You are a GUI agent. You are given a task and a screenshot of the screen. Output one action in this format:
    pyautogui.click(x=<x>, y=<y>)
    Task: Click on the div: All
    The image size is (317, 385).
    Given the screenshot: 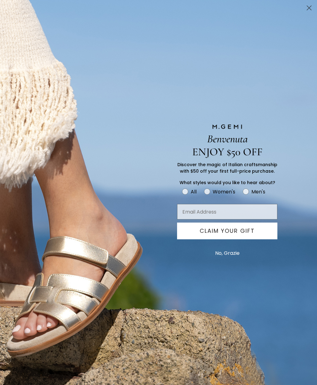 What is the action you would take?
    pyautogui.click(x=194, y=191)
    